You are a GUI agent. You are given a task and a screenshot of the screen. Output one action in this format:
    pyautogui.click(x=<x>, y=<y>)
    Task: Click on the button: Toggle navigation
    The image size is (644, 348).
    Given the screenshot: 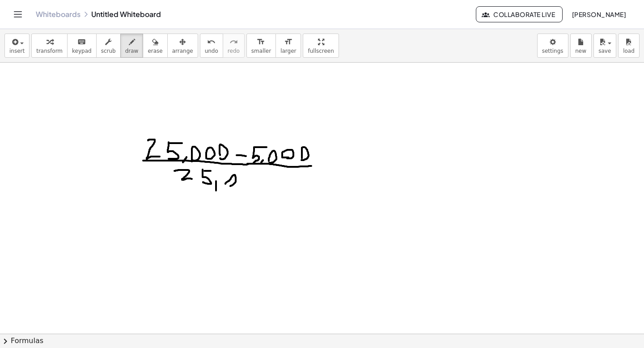 What is the action you would take?
    pyautogui.click(x=18, y=14)
    